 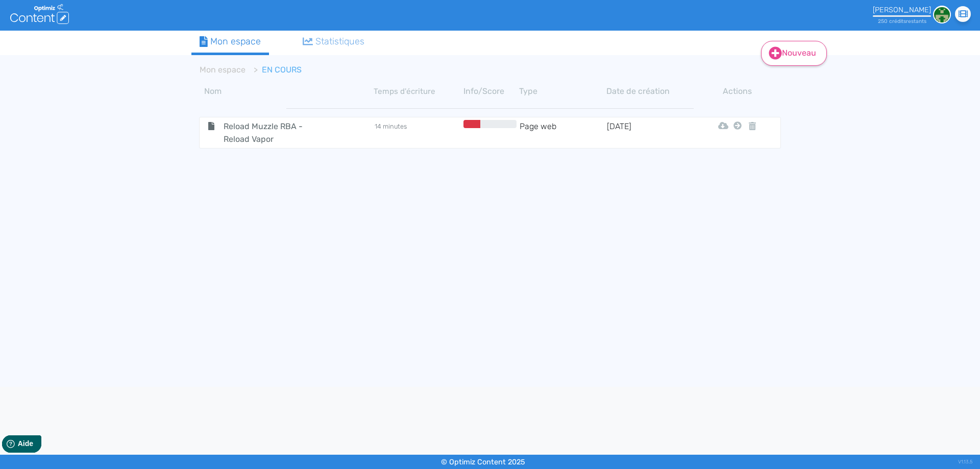 I want to click on th: Date de création, so click(x=649, y=91).